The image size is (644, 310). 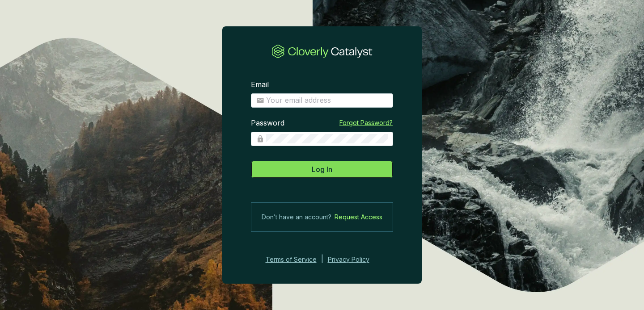 What do you see at coordinates (322, 169) in the screenshot?
I see `button: Log In` at bounding box center [322, 169].